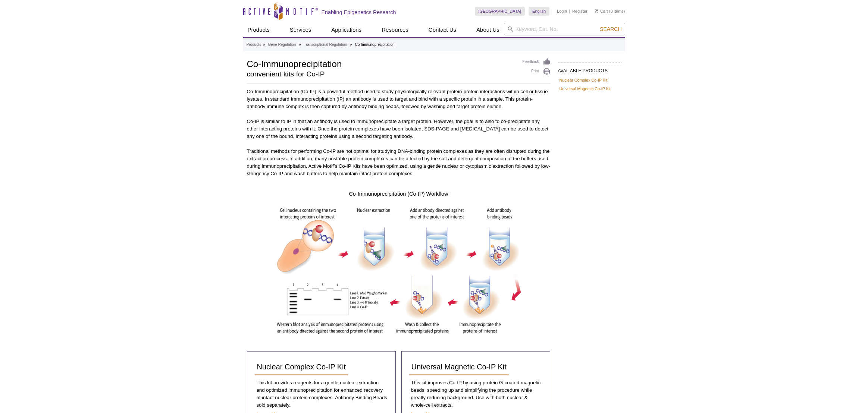 The image size is (868, 413). What do you see at coordinates (597, 11) in the screenshot?
I see `img: Your Cart` at bounding box center [597, 11].